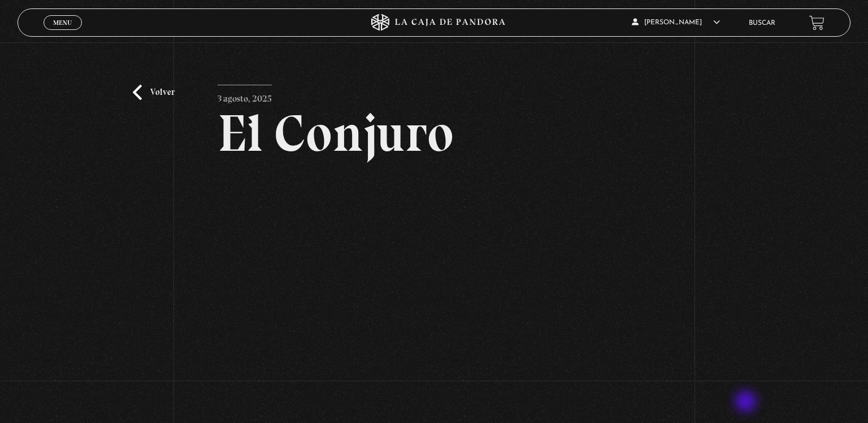 The height and width of the screenshot is (423, 868). I want to click on h2: El Conjuro, so click(434, 133).